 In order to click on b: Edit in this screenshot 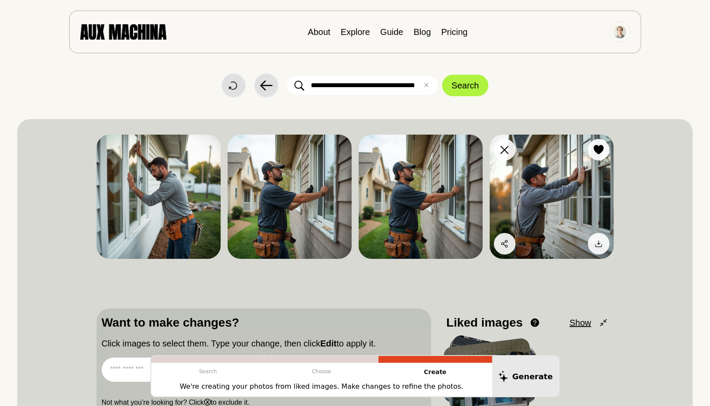, I will do `click(329, 343)`.